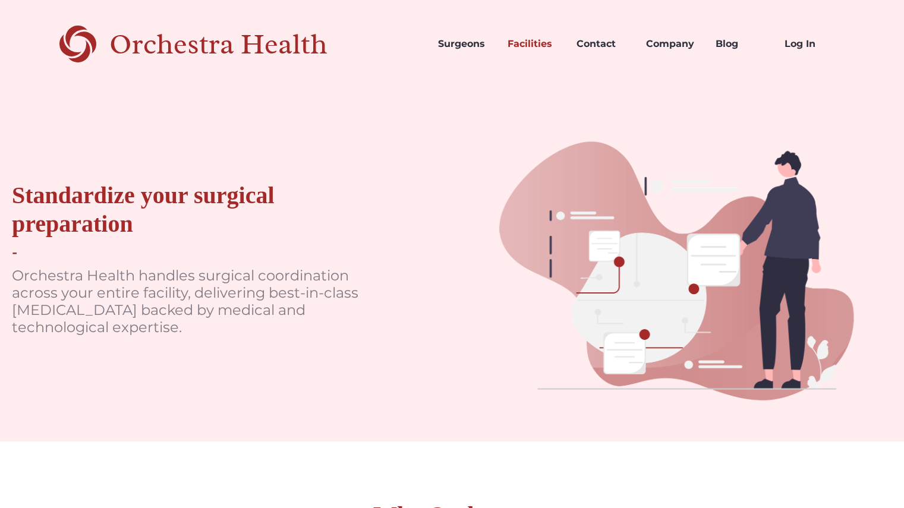  Describe the element at coordinates (239, 44) in the screenshot. I see `div: Orchestra Health` at that location.